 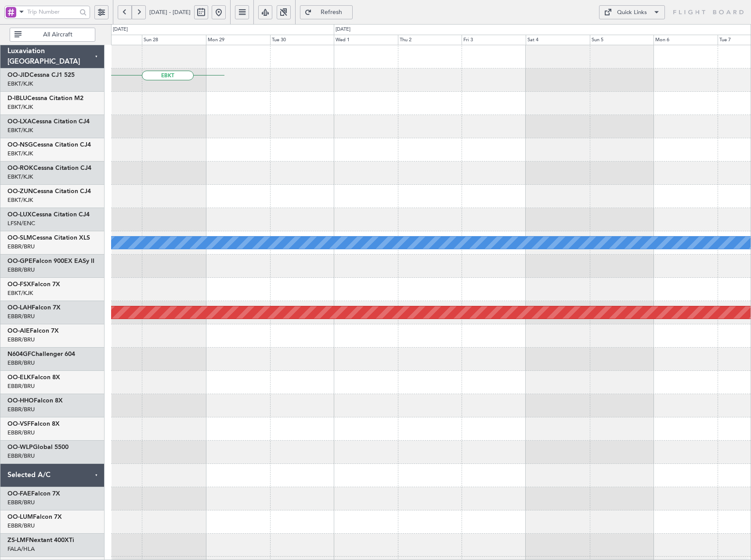 I want to click on span: OO-NSG, so click(x=20, y=145).